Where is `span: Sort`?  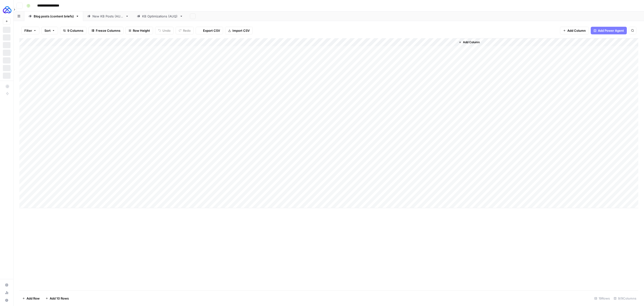
span: Sort is located at coordinates (48, 31).